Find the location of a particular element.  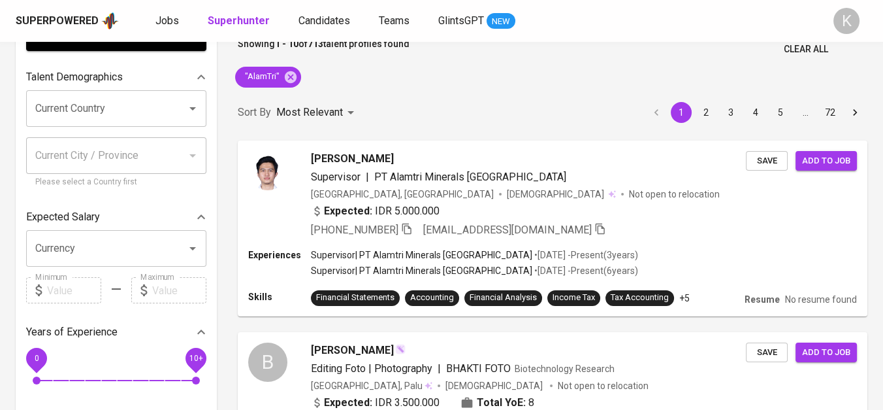

img: 04fbd4deaa125b01a9e2b2f13e4ce493.png is located at coordinates (268, 171).